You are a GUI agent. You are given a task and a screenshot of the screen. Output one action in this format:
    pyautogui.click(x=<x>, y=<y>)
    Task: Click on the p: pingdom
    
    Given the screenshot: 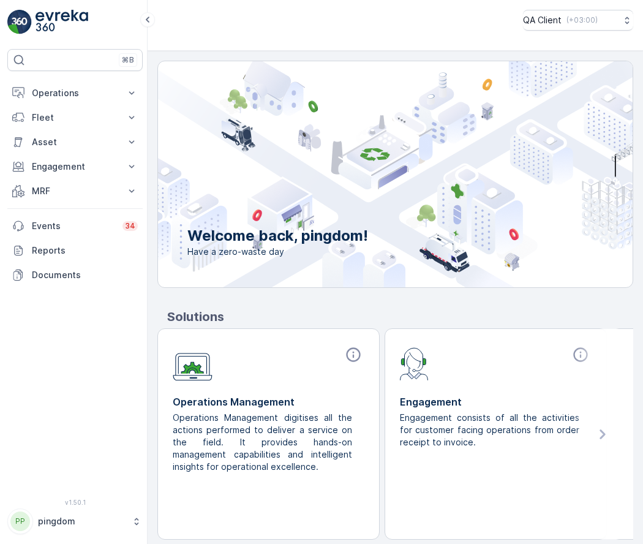 What is the action you would take?
    pyautogui.click(x=81, y=521)
    